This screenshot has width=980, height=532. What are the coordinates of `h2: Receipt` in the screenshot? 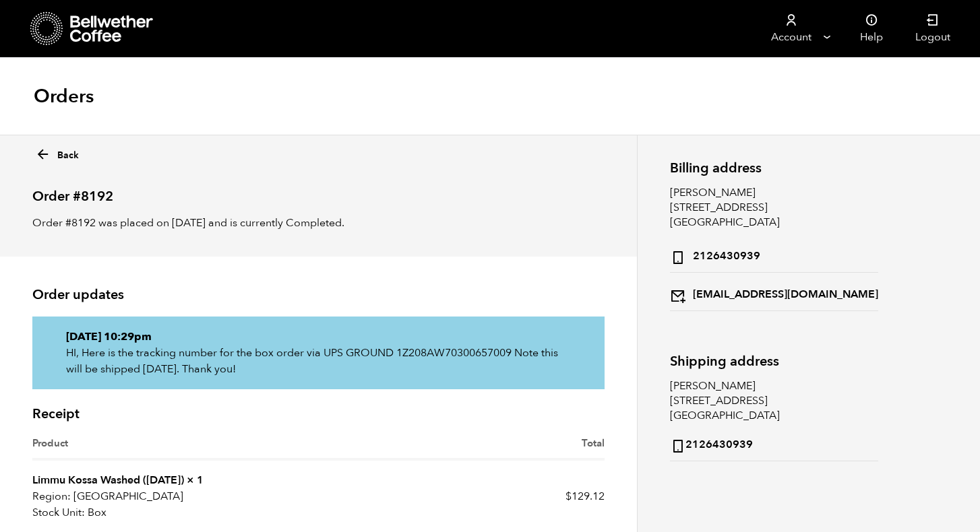 It's located at (318, 414).